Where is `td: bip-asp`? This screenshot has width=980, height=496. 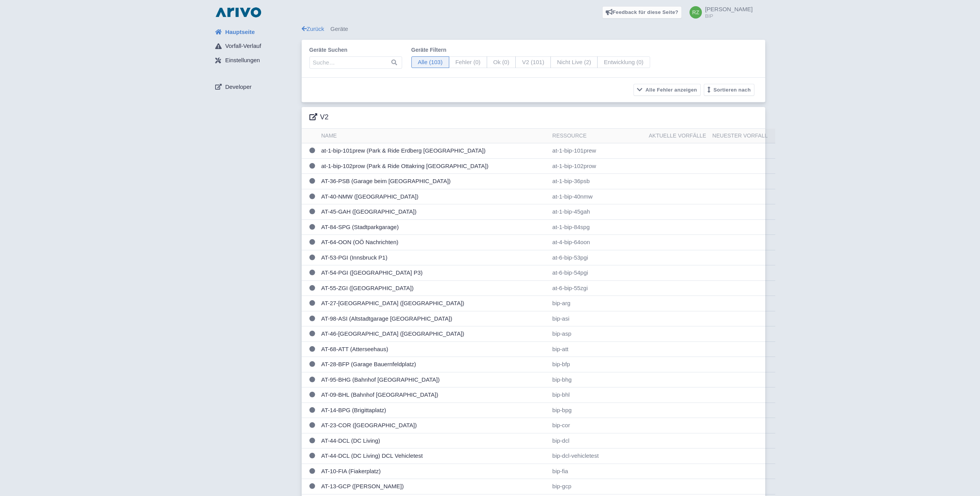
td: bip-asp is located at coordinates (597, 334).